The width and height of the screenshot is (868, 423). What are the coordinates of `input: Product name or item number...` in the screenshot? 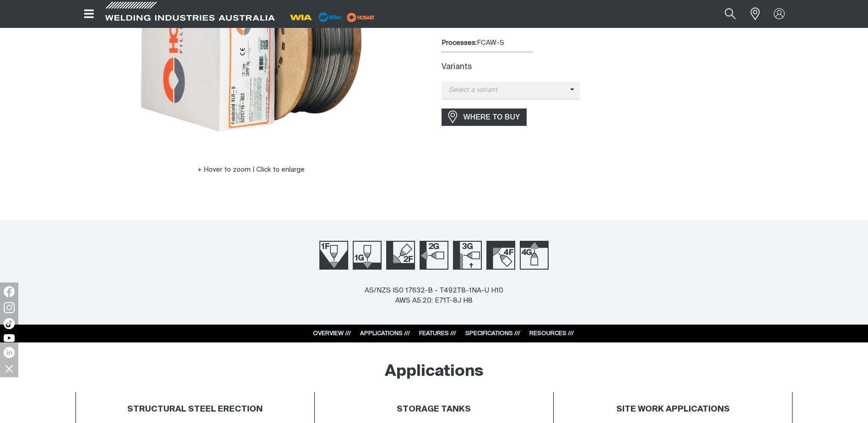 It's located at (724, 14).